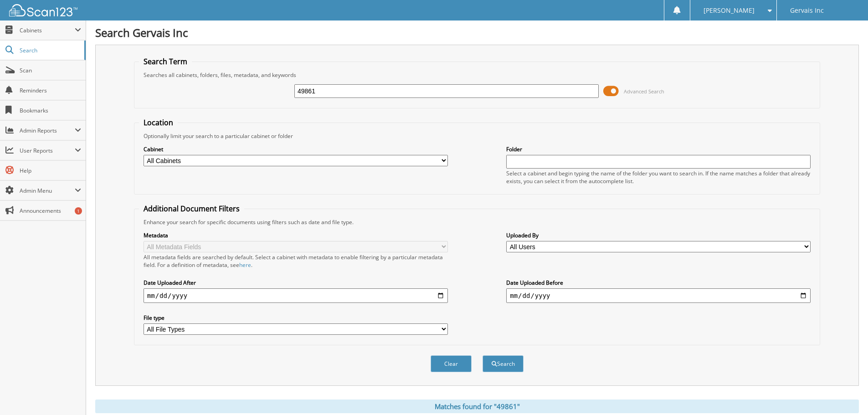 This screenshot has height=415, width=868. I want to click on span: Reminders, so click(50, 90).